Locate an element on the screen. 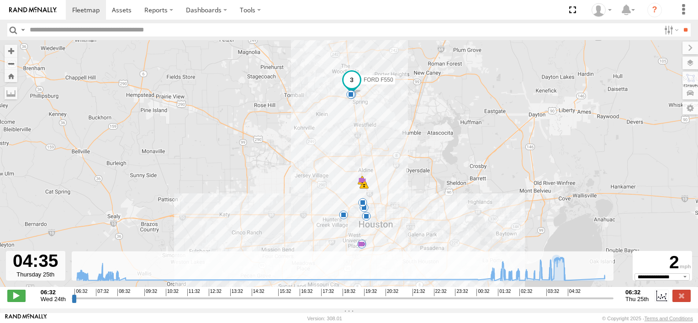 This screenshot has height=323, width=698. label: Search Query is located at coordinates (23, 30).